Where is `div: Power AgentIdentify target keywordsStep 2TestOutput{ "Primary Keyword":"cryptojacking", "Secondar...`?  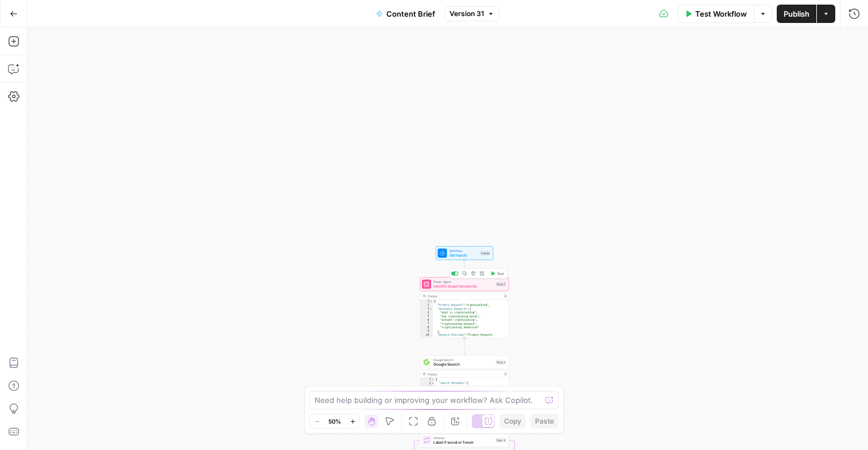
div: Power AgentIdentify target keywordsStep 2TestOutput{ "Primary Keyword":"cryptojacking", "Secondar... is located at coordinates (464, 307).